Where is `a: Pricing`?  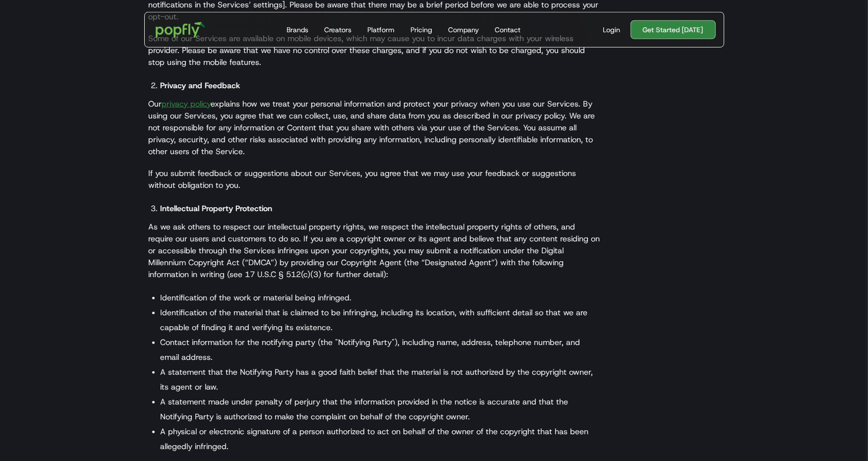
a: Pricing is located at coordinates (421, 30).